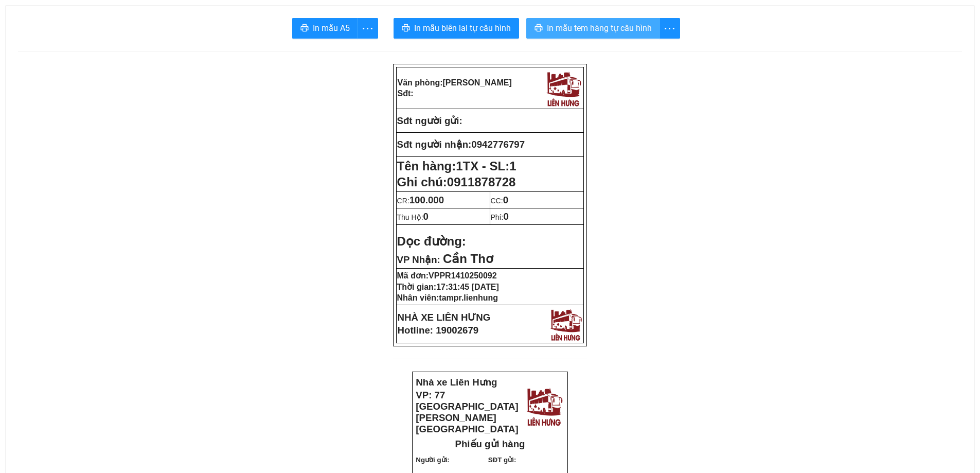  I want to click on button: printerIn mẫu biên lai tự cấu hình, so click(457, 29).